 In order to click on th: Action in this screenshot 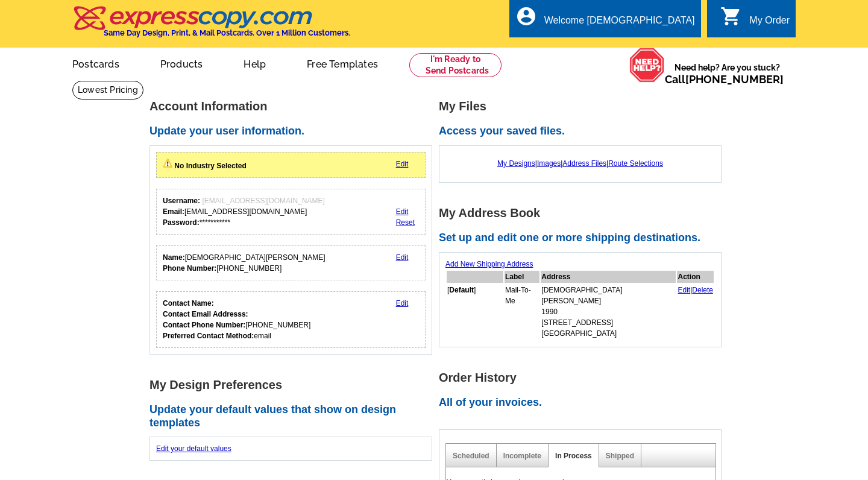, I will do `click(695, 277)`.